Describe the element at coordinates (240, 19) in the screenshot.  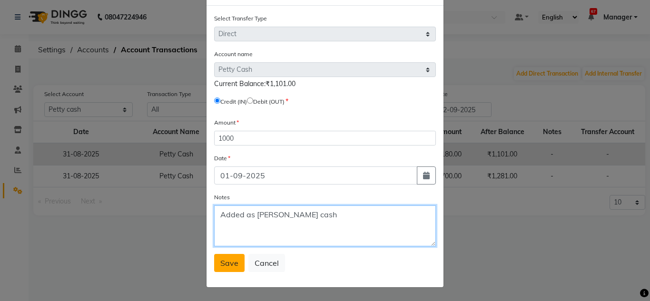
I see `label: Select Transfer Type` at that location.